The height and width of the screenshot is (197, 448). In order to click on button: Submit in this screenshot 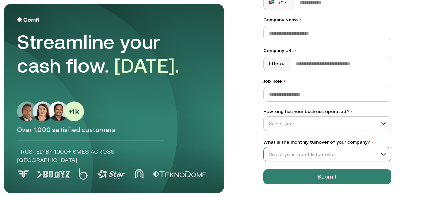, I will do `click(328, 176)`.